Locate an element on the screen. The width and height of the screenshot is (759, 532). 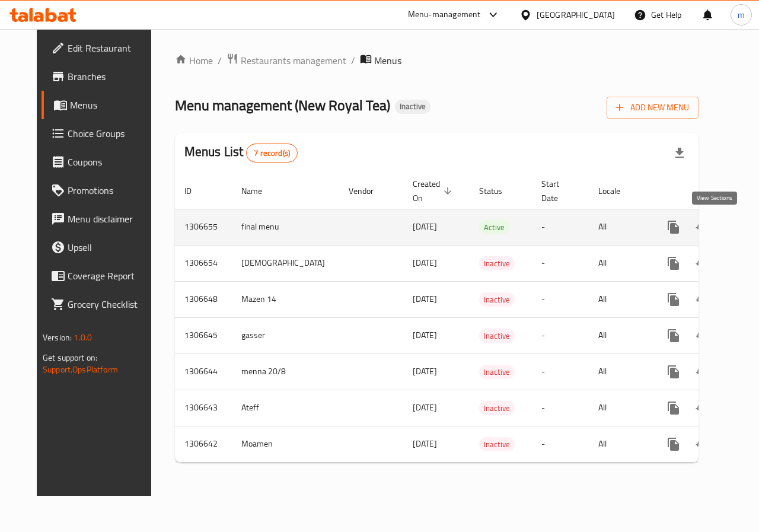
span: Coupons is located at coordinates (111, 162).